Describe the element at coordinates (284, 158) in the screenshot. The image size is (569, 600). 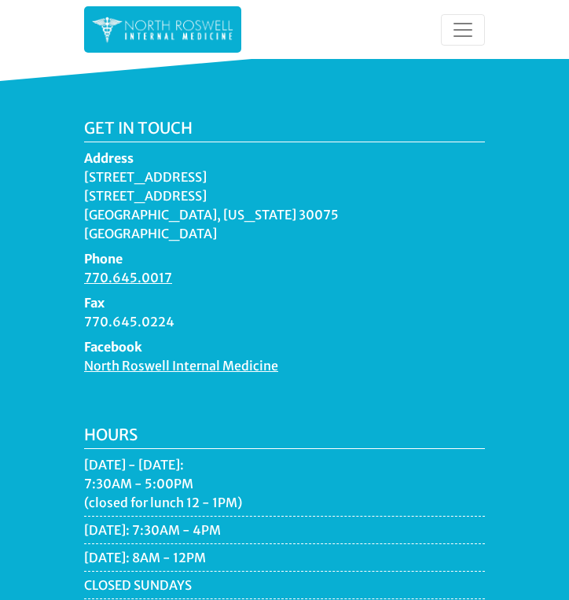
I see `dt: Address` at that location.